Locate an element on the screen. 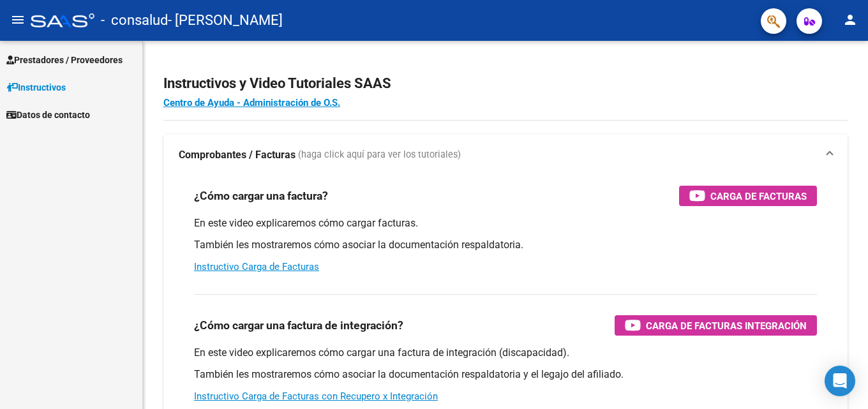  a: Instructivo Carga de Facturas is located at coordinates (257, 267).